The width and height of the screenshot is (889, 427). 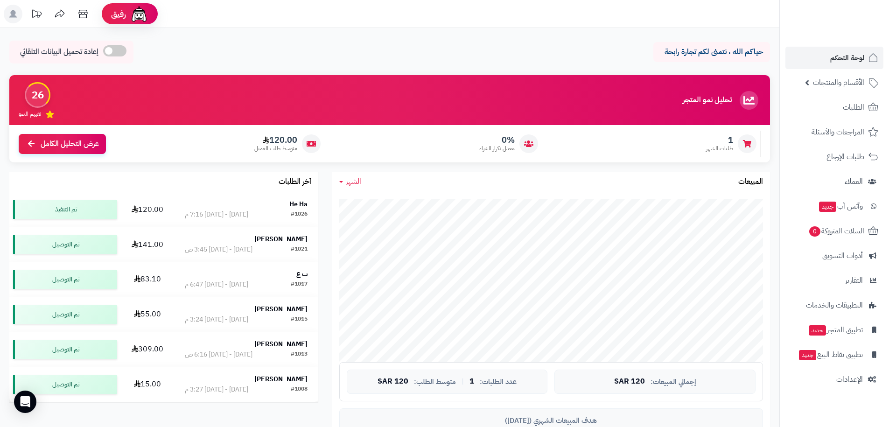 What do you see at coordinates (815, 232) in the screenshot?
I see `span: 0` at bounding box center [815, 232].